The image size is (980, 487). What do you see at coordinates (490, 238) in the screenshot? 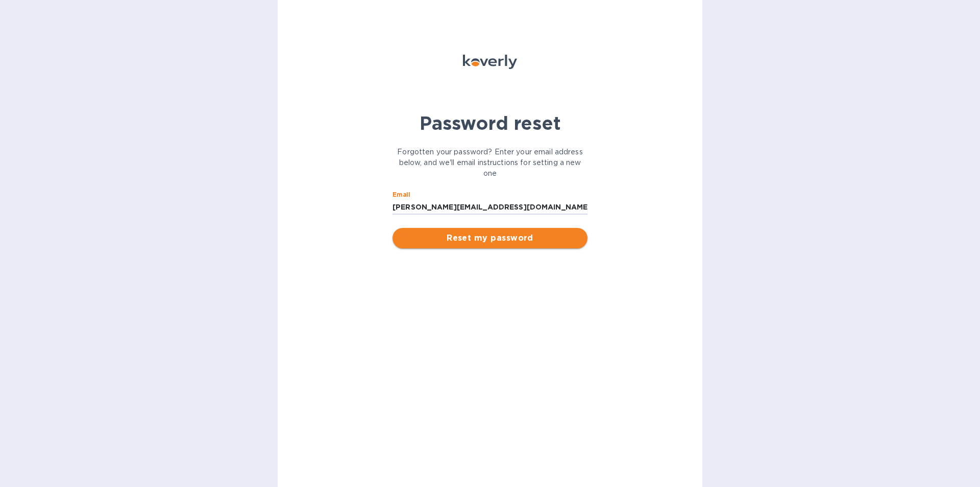
I see `button: Reset my password` at bounding box center [490, 238].